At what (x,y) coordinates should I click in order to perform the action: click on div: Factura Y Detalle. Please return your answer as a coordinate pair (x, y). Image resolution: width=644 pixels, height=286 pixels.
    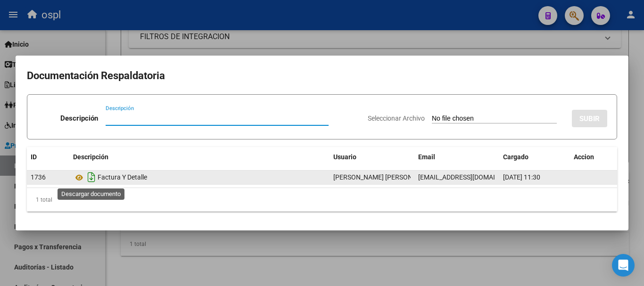
    Looking at the image, I should click on (199, 177).